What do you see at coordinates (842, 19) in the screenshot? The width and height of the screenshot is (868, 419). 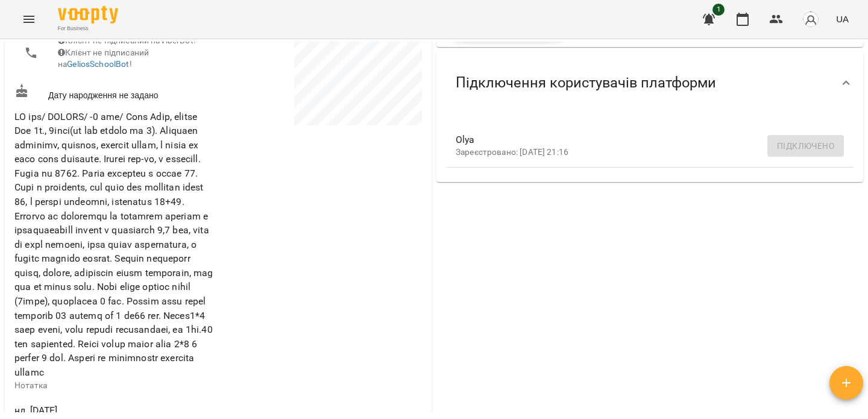 I see `span: UA` at bounding box center [842, 19].